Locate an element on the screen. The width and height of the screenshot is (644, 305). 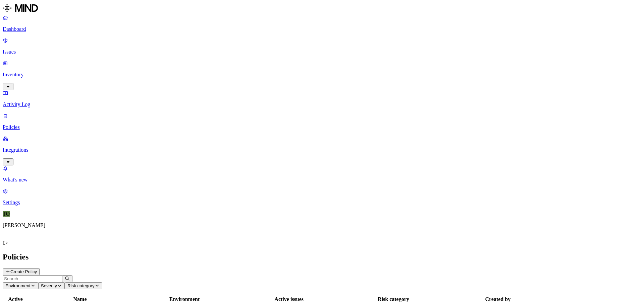
div: Name is located at coordinates (80, 299).